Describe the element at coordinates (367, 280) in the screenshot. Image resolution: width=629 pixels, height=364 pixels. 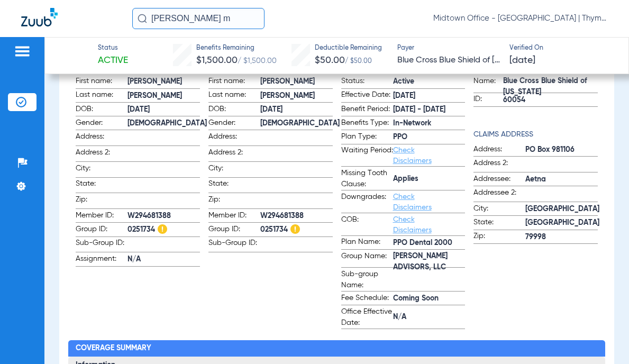
I see `span: Sub-group Name:` at that location.